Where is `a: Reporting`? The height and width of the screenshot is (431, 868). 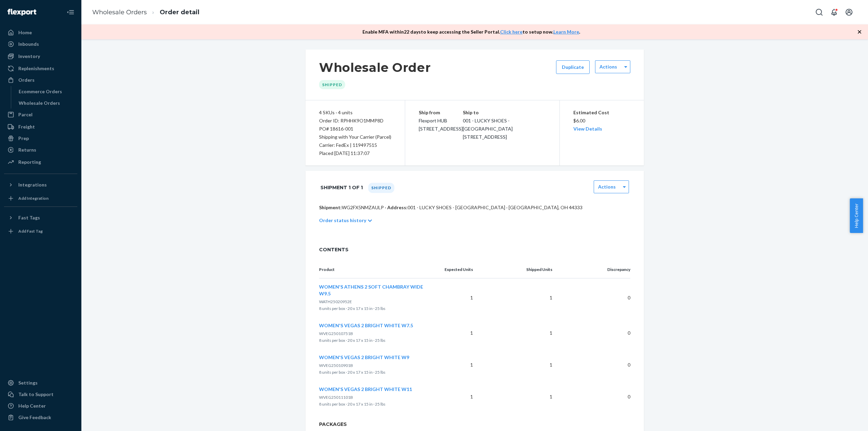 a: Reporting is located at coordinates (40, 163).